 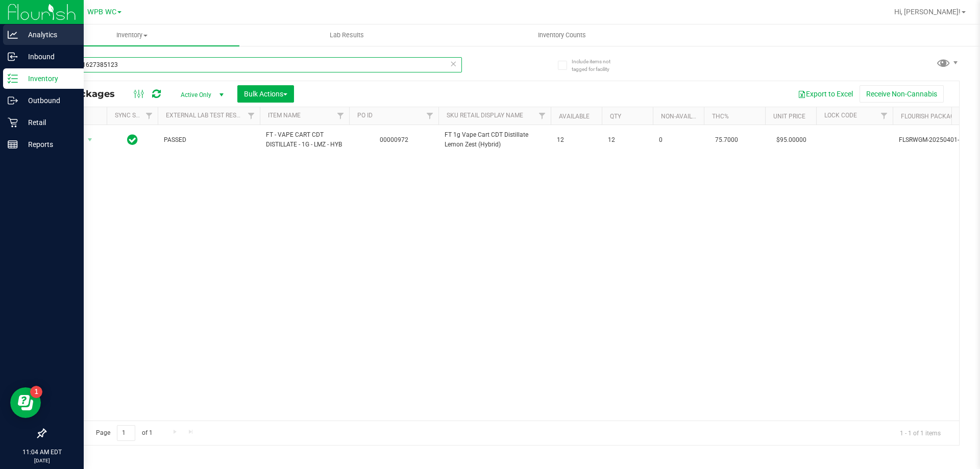 I want to click on span: All Packages, so click(x=89, y=94).